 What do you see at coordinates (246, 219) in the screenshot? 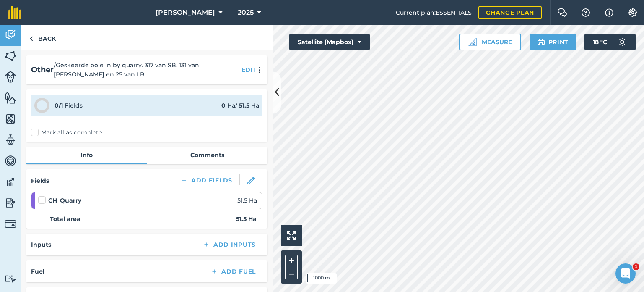
I see `strong: 51.5 Ha` at bounding box center [246, 219].